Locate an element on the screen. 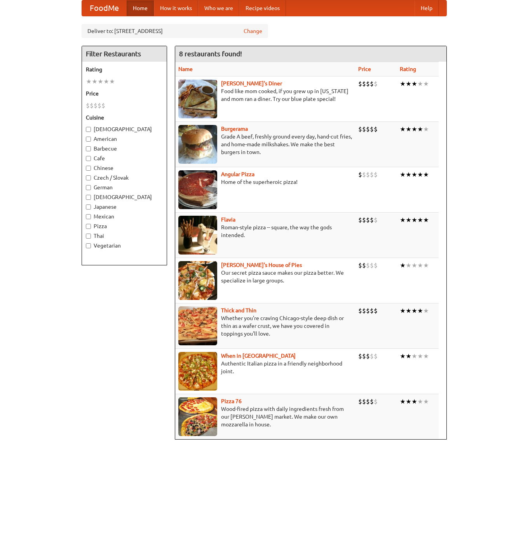  a: Thick and Thin is located at coordinates (238, 311).